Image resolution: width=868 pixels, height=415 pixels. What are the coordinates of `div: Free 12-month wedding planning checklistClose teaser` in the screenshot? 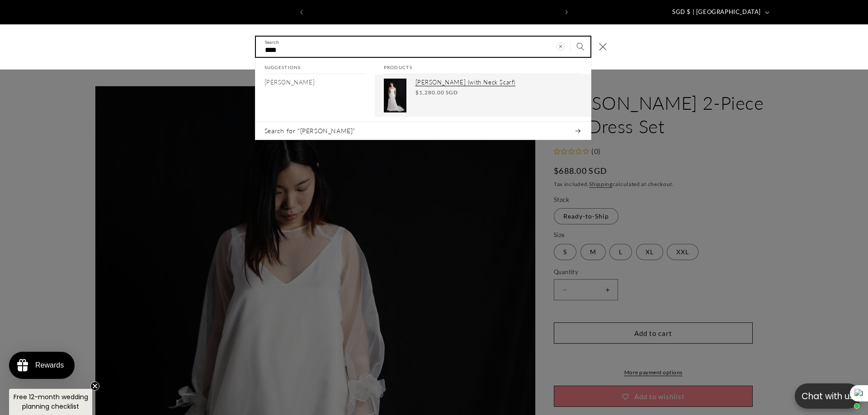 It's located at (50, 402).